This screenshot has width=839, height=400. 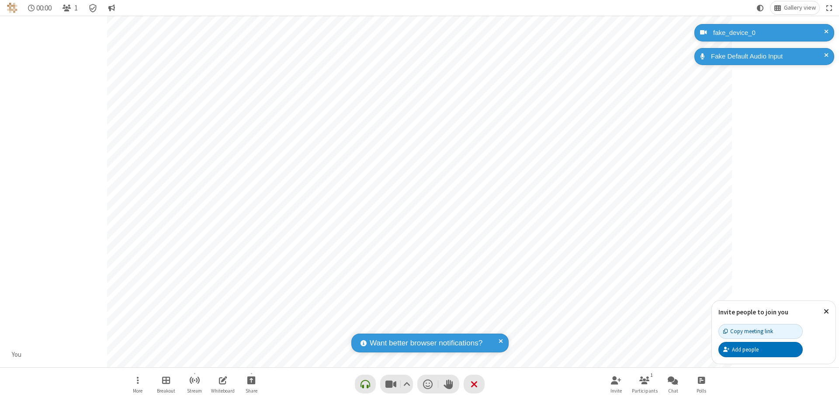 What do you see at coordinates (76, 8) in the screenshot?
I see `span: 1` at bounding box center [76, 8].